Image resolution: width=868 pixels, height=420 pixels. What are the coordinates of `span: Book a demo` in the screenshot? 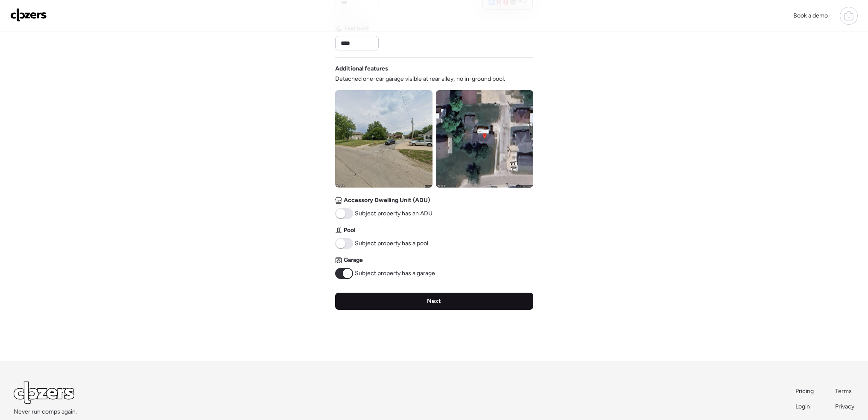 It's located at (810, 15).